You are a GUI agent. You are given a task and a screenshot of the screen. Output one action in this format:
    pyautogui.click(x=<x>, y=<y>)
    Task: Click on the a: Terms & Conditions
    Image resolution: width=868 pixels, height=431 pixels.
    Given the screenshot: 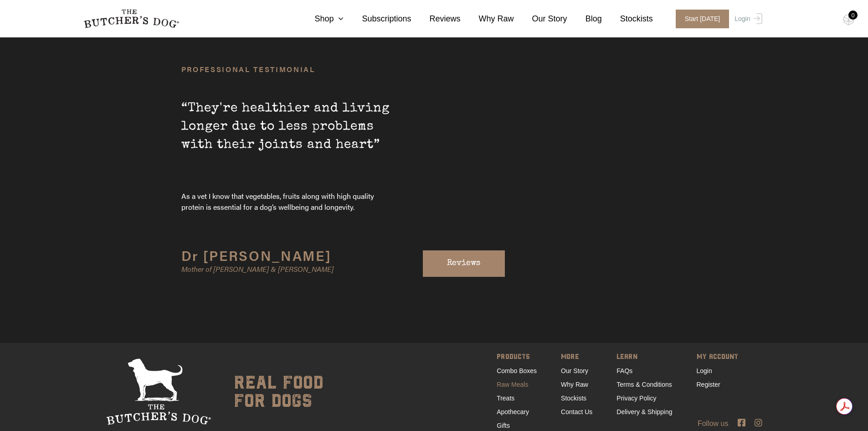 What is the action you would take?
    pyautogui.click(x=644, y=384)
    